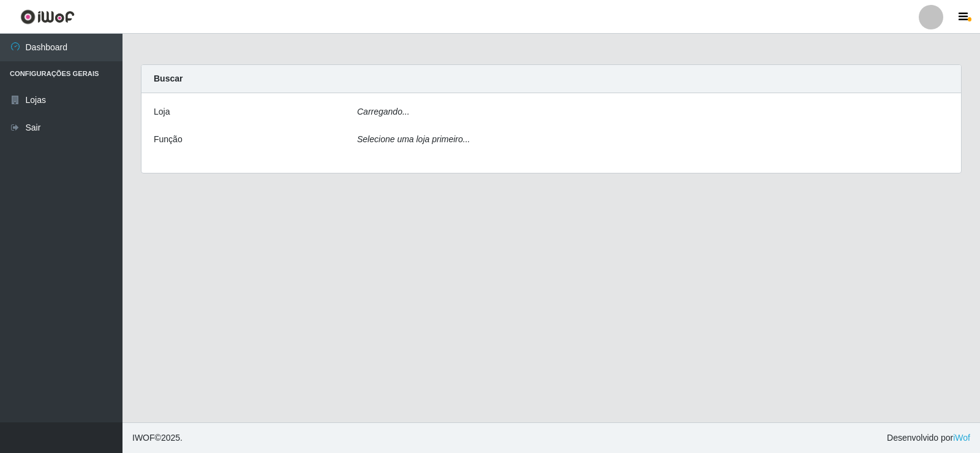 Image resolution: width=980 pixels, height=453 pixels. I want to click on span: Desenvolvido por, so click(928, 438).